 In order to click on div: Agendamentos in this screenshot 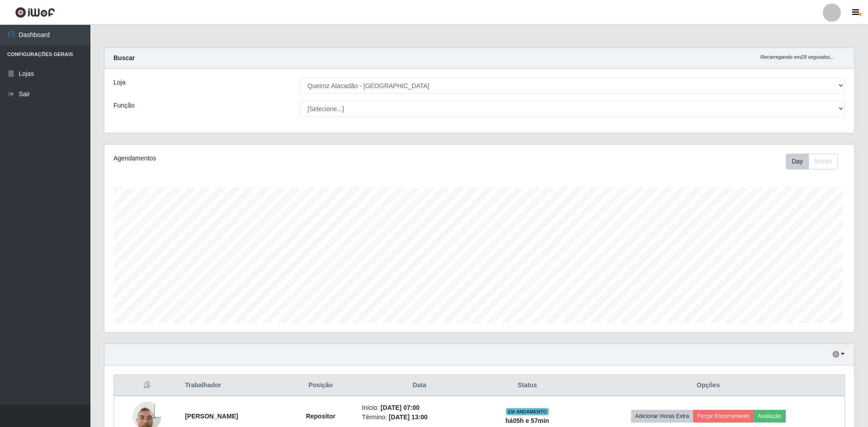, I will do `click(262, 158)`.